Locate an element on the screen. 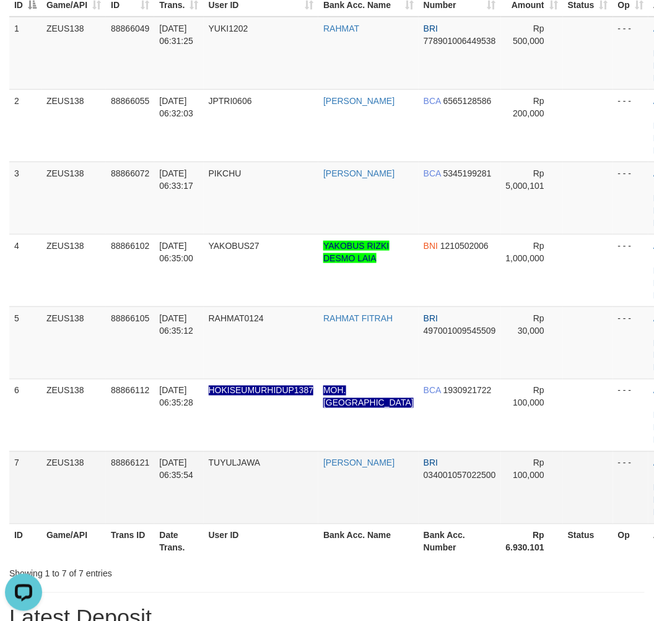 This screenshot has width=654, height=621. span: Rp 200,000 is located at coordinates (528, 107).